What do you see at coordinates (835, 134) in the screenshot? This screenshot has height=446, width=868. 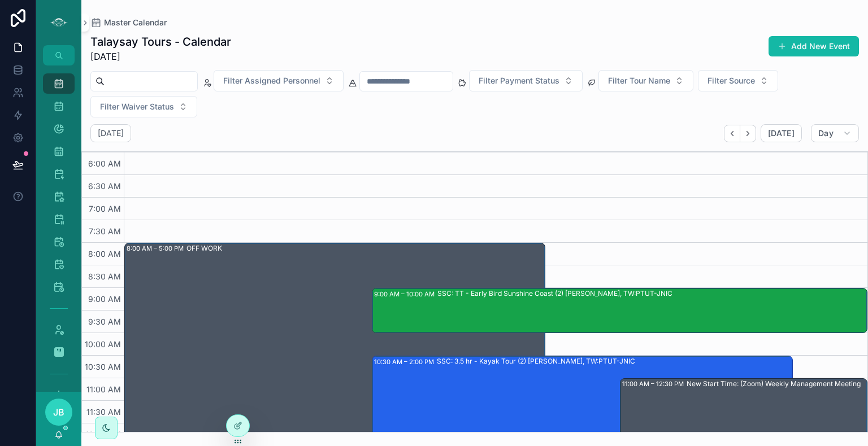 I see `button: Day` at bounding box center [835, 134].